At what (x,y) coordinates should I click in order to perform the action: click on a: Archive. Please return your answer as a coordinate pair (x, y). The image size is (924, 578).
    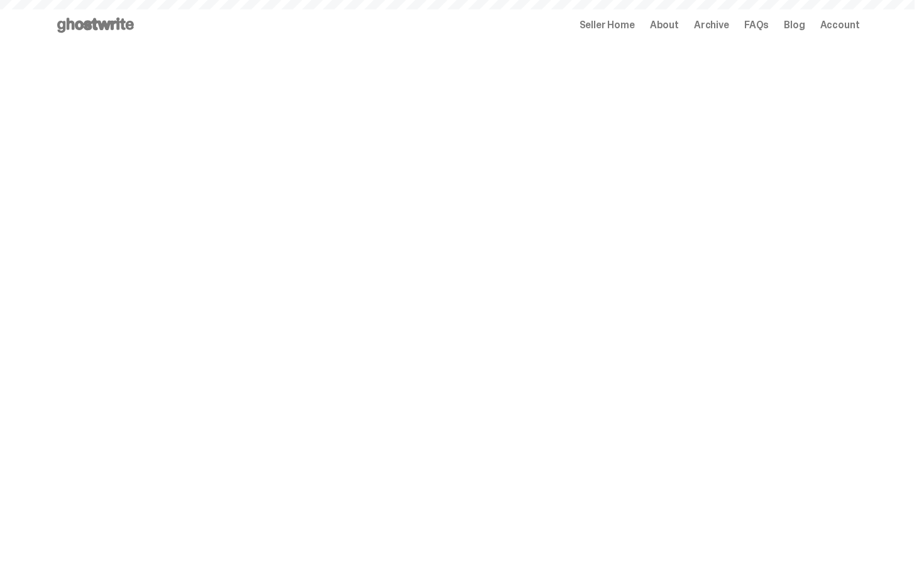
    Looking at the image, I should click on (712, 25).